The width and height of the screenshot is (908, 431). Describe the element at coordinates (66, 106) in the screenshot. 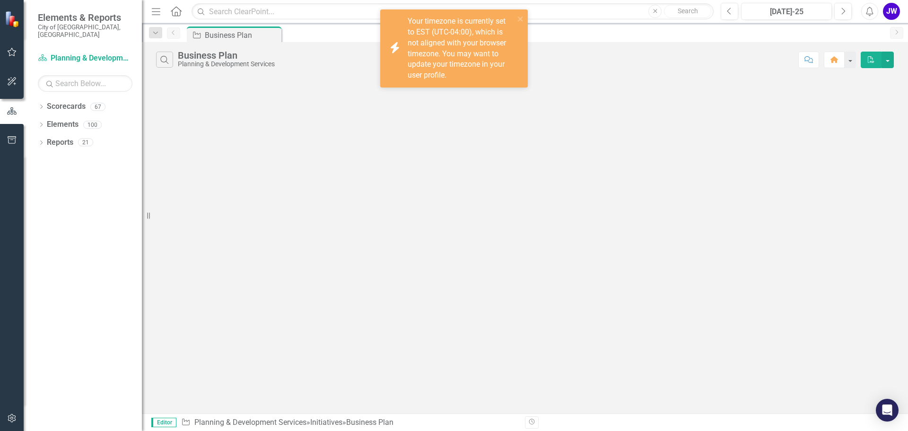

I see `a: Scorecards` at that location.